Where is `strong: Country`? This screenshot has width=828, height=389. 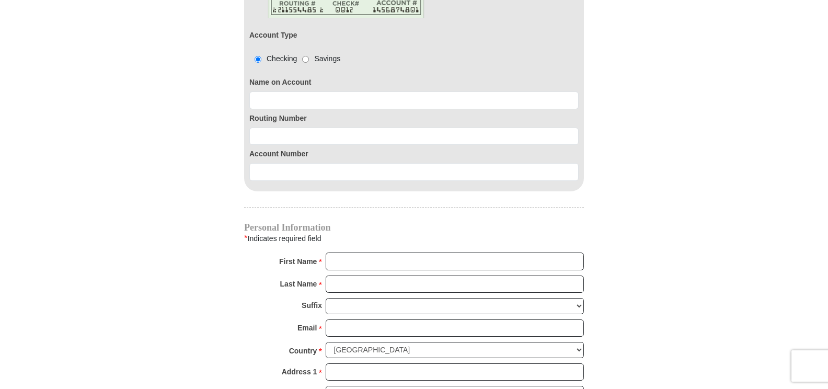 strong: Country is located at coordinates (303, 351).